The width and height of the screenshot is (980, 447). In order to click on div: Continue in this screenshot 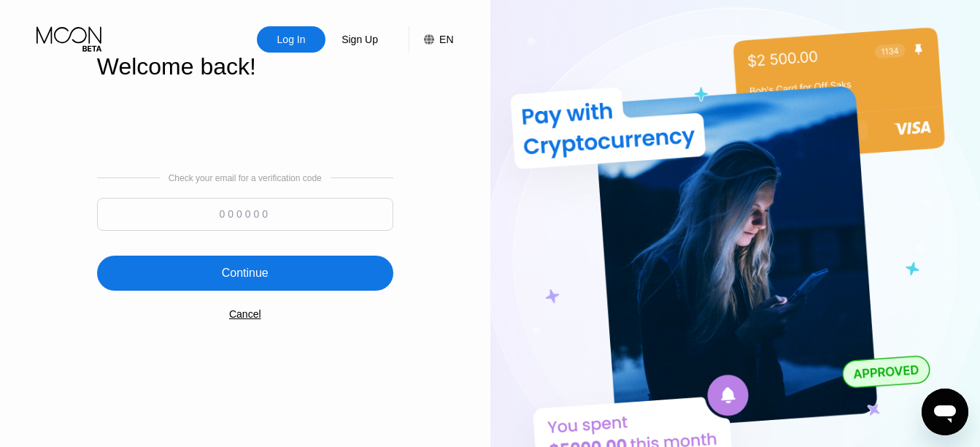, I will do `click(245, 273)`.